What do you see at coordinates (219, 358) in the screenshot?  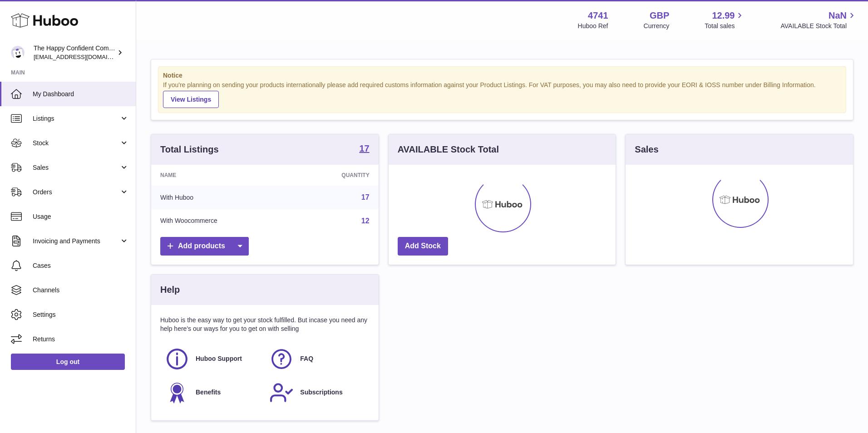 I see `span: Huboo Support` at bounding box center [219, 358].